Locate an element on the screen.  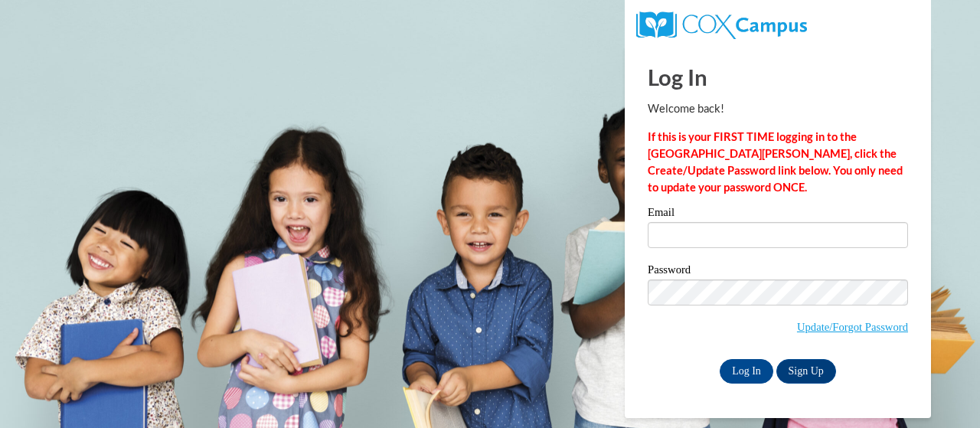
input: Log In is located at coordinates (746, 372).